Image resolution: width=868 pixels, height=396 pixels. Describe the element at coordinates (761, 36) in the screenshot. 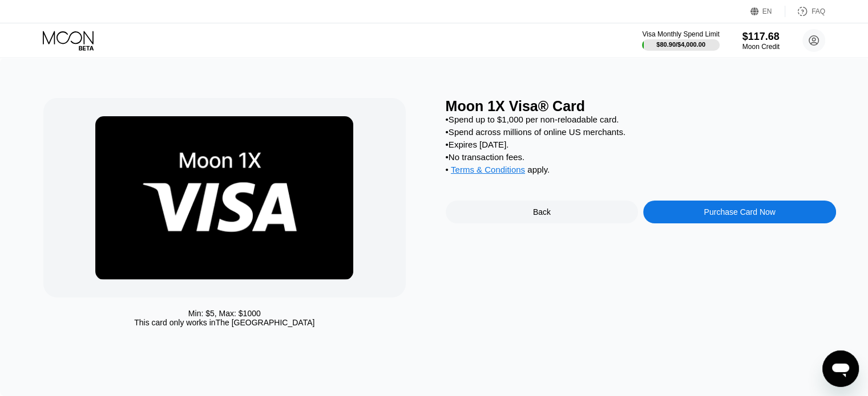

I see `div: $117.68` at that location.